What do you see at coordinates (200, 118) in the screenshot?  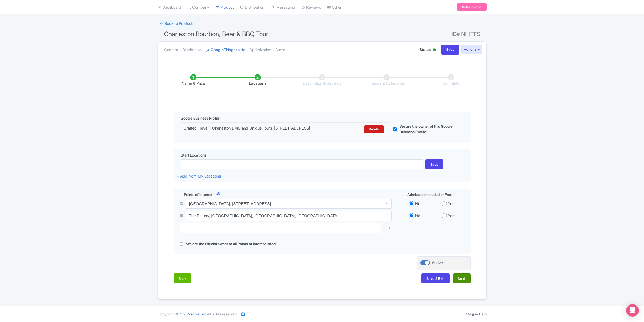 I see `span: Google Business Profile` at bounding box center [200, 118].